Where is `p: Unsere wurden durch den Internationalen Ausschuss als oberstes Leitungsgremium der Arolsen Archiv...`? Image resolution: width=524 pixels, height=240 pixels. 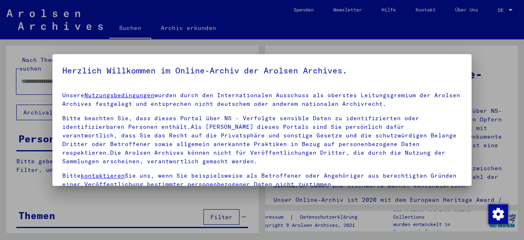
p: Unsere wurden durch den Internationalen Ausschuss als oberstes Leitungsgremium der Arolsen Archiv... is located at coordinates (262, 100).